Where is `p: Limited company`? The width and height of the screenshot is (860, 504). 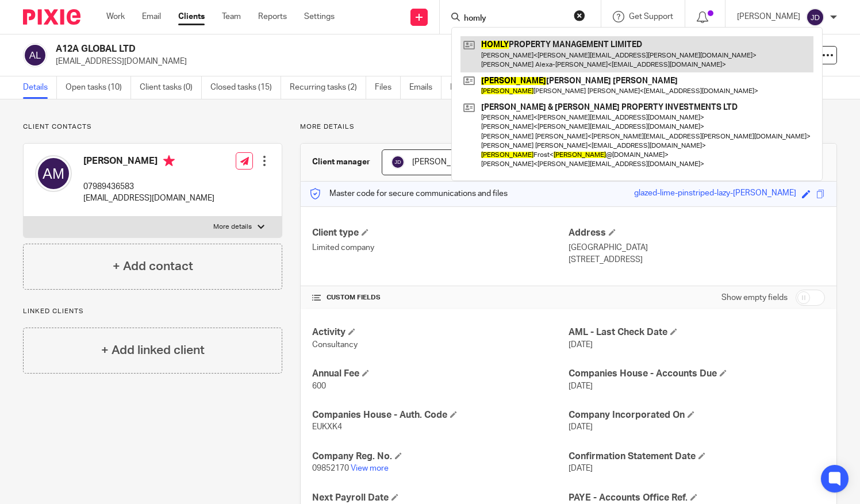 p: Limited company is located at coordinates (441, 248).